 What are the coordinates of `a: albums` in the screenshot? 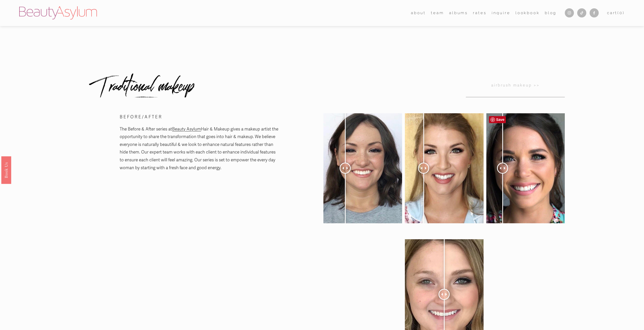 It's located at (459, 13).